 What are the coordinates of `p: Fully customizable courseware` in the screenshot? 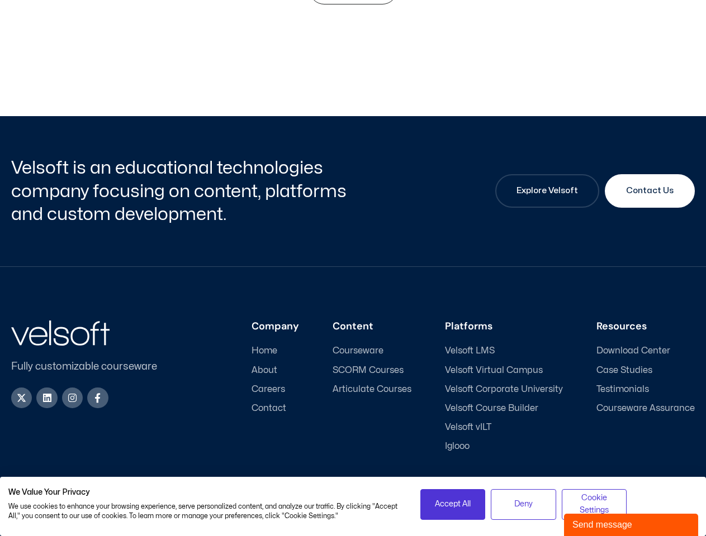 It's located at (93, 366).